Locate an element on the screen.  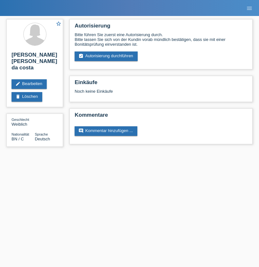
a: commentKommentar hinzufügen ... is located at coordinates (106, 131).